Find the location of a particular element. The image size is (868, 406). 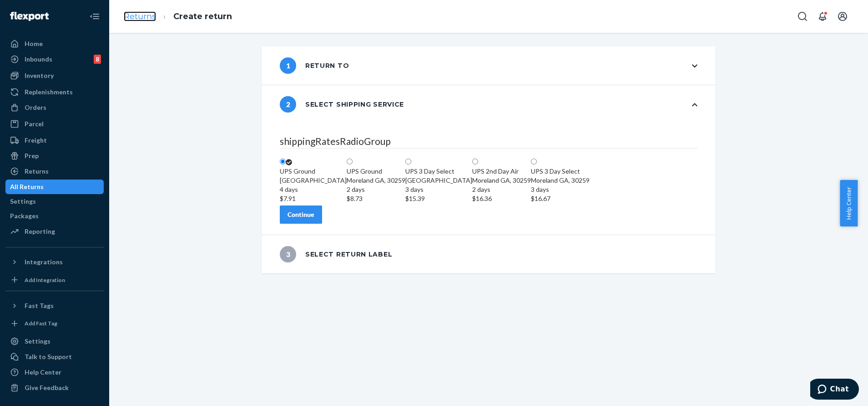

a: Reporting is located at coordinates (55, 231).